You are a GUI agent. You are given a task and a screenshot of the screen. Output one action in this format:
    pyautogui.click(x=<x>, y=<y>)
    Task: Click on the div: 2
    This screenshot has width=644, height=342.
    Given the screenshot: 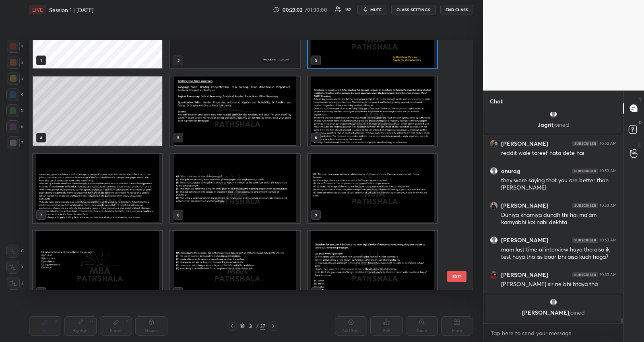 What is the action you would take?
    pyautogui.click(x=15, y=63)
    